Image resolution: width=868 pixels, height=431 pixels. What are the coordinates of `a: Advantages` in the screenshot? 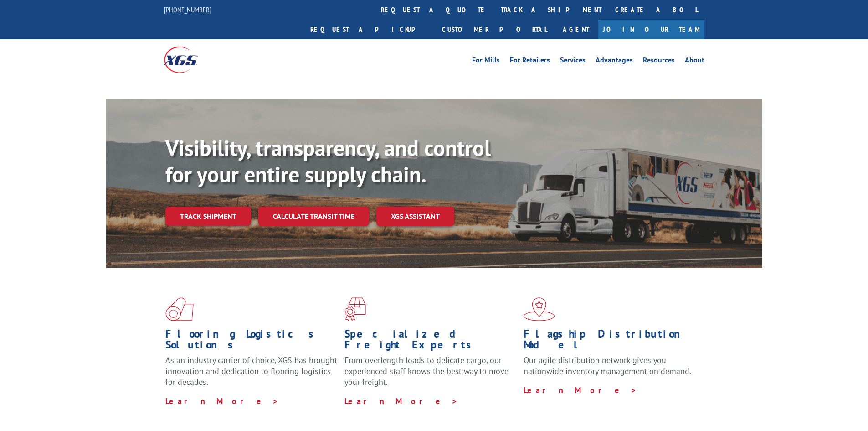 It's located at (614, 62).